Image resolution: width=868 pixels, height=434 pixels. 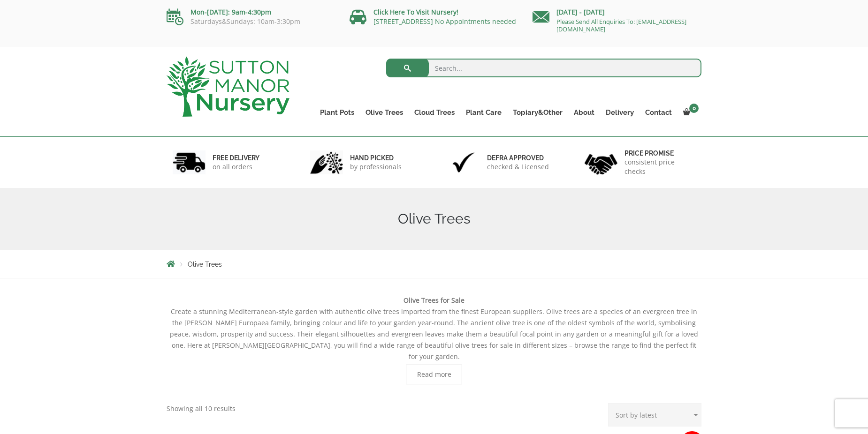 I want to click on h1: Olive Trees, so click(x=434, y=219).